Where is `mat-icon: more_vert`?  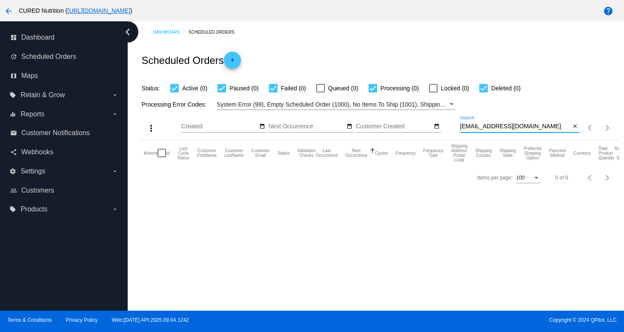 mat-icon: more_vert is located at coordinates (151, 128).